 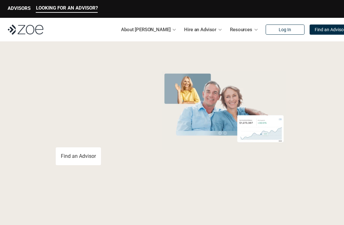 I want to click on em: The information in the visuals above is for illustrative purposes only and does not represent an ..., so click(x=224, y=154).